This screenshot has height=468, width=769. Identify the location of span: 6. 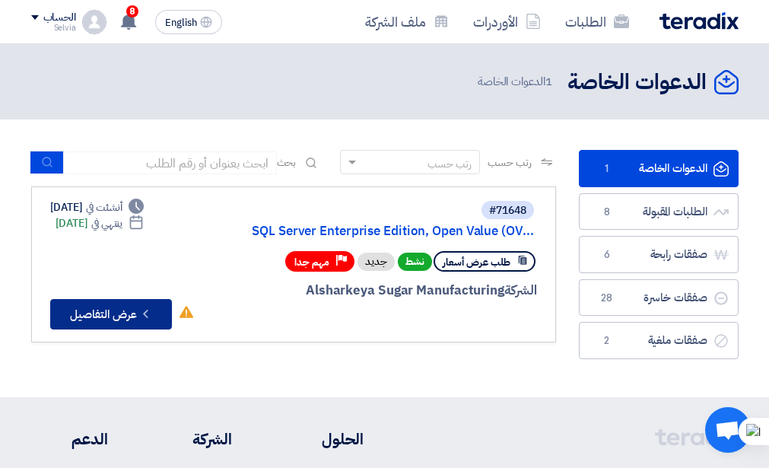
(607, 255).